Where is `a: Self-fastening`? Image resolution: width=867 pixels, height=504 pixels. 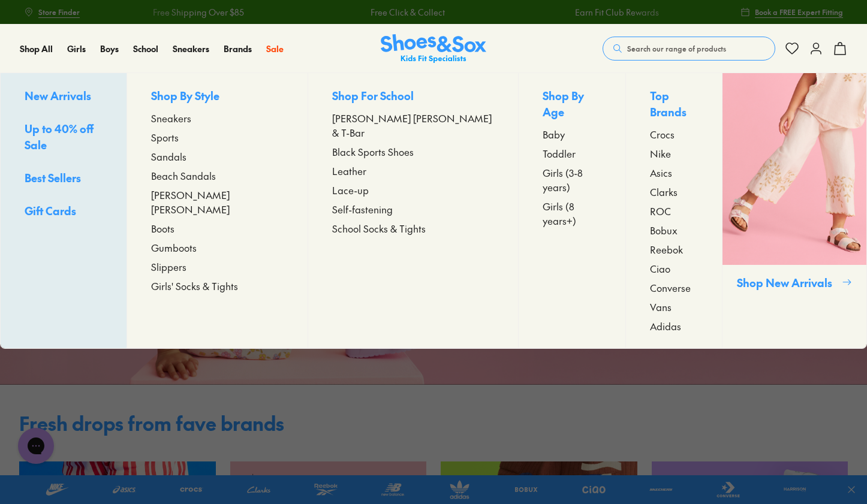 a: Self-fastening is located at coordinates (414, 209).